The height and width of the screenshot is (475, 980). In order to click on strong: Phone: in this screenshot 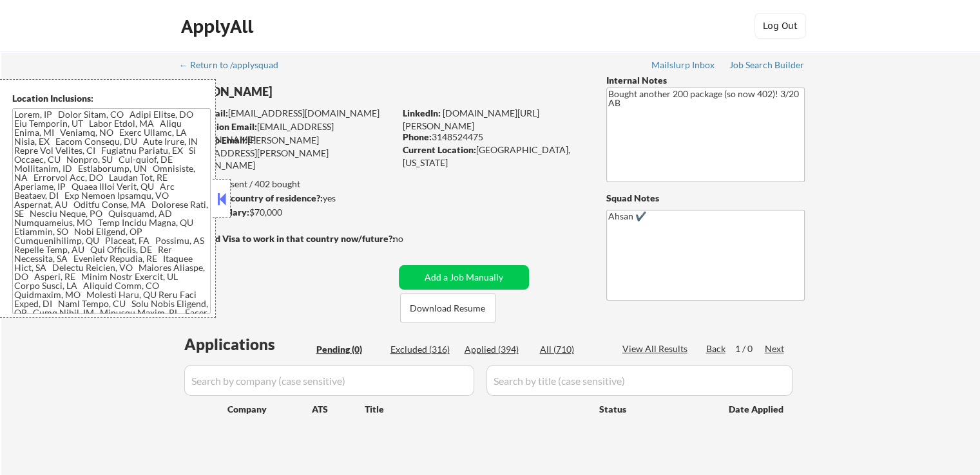, I will do `click(417, 137)`.